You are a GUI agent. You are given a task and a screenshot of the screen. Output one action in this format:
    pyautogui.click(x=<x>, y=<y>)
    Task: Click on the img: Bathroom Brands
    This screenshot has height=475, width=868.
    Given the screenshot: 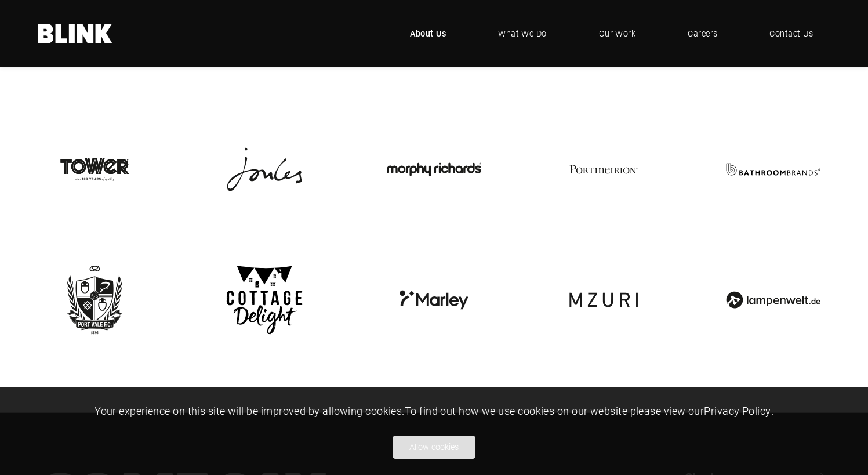 What is the action you would take?
    pyautogui.click(x=773, y=169)
    